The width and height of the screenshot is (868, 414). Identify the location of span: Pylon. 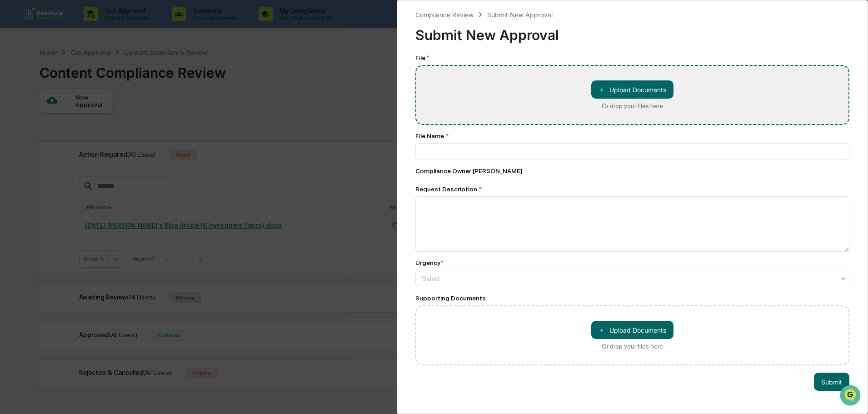
(100, 158).